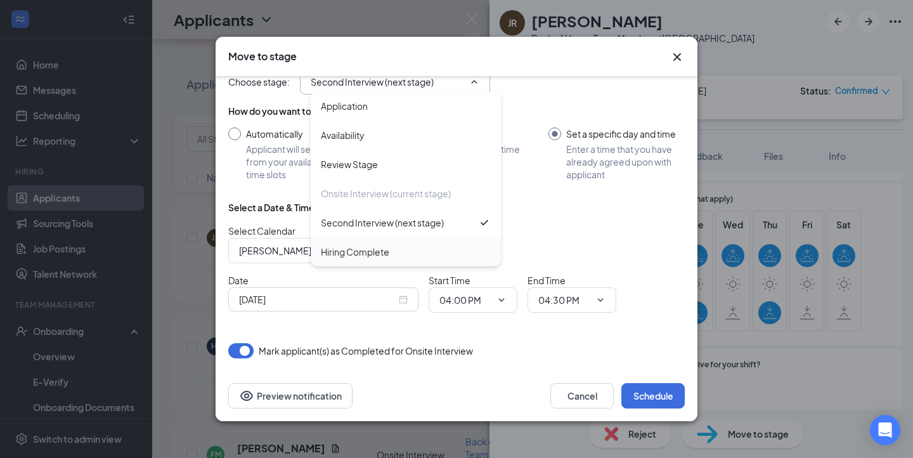  Describe the element at coordinates (262, 231) in the screenshot. I see `span: Select Calendar` at that location.